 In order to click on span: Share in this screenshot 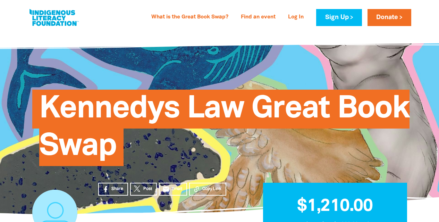, I will do `click(117, 189)`.